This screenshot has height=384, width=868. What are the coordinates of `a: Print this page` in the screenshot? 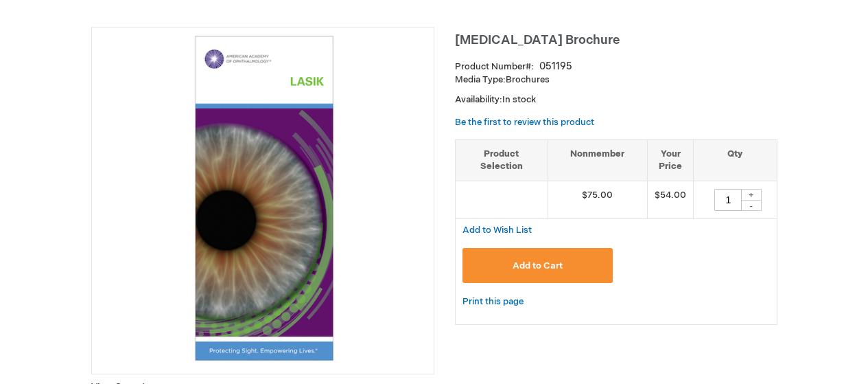 It's located at (493, 301).